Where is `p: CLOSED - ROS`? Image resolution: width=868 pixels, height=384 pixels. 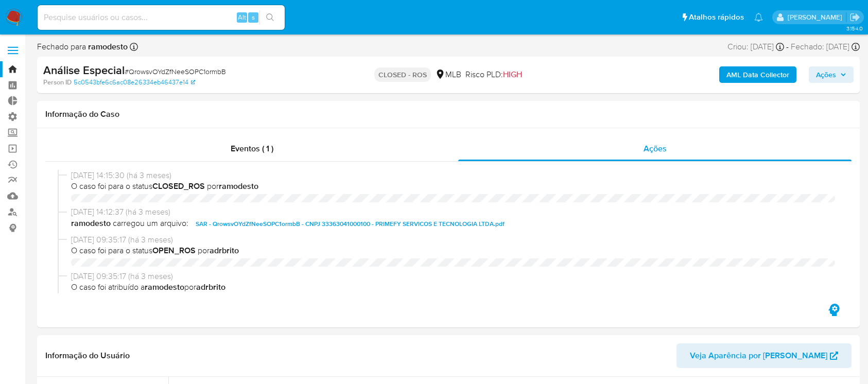
p: CLOSED - ROS is located at coordinates (403, 75).